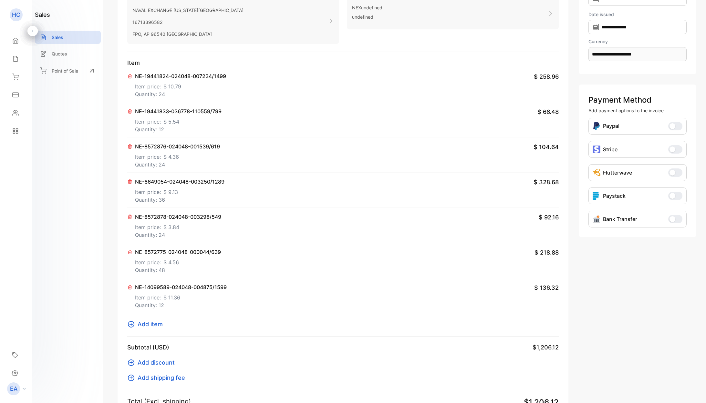  I want to click on button: Add shipping fee, so click(158, 378).